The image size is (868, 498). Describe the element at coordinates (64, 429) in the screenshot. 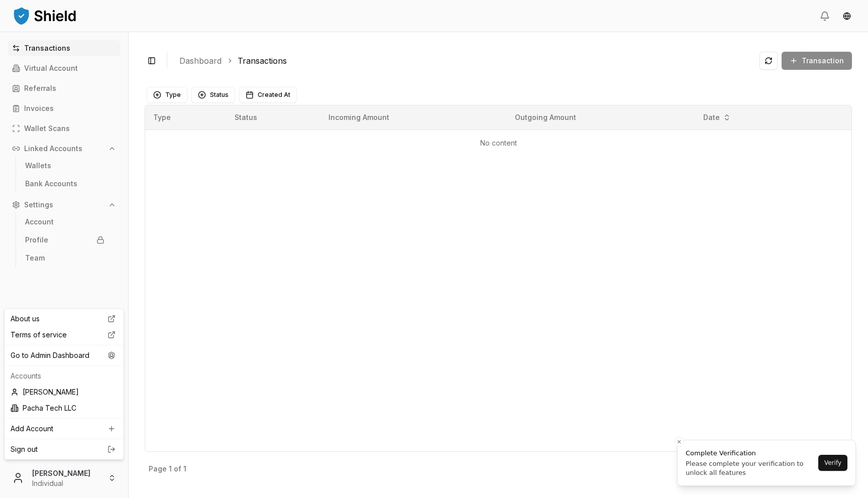

I see `div: Add Account` at that location.